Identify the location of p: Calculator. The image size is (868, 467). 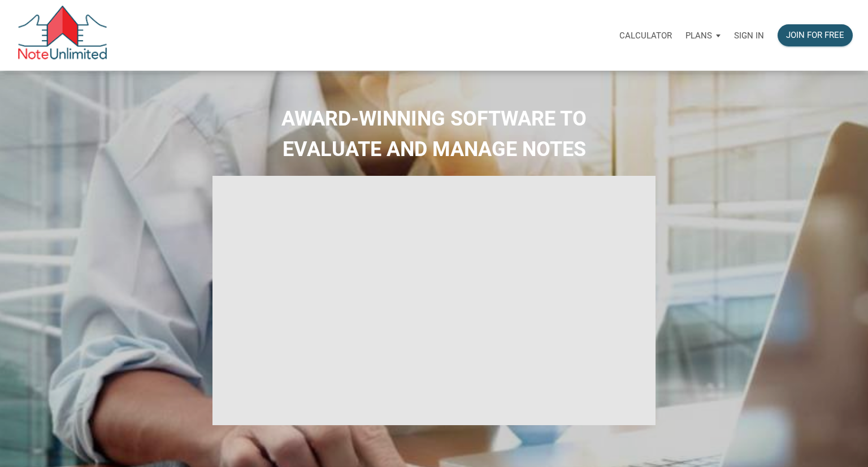
(645, 36).